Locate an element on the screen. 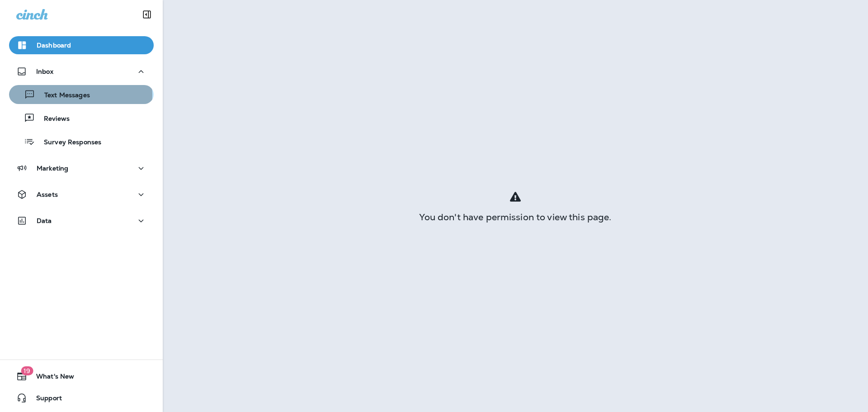  span: 19 is located at coordinates (26, 371).